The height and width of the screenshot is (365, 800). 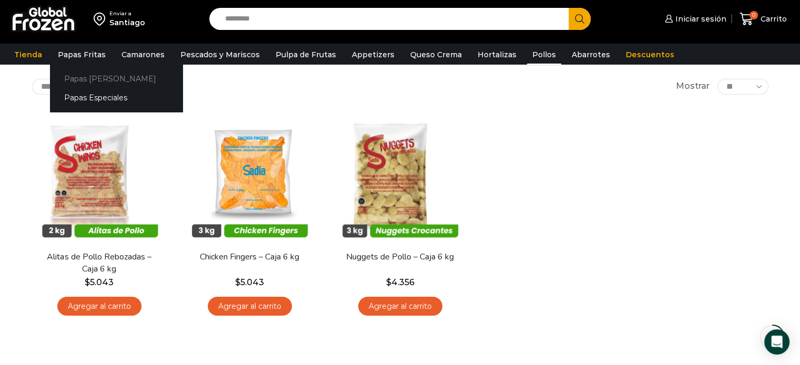 I want to click on button: Search button, so click(x=579, y=19).